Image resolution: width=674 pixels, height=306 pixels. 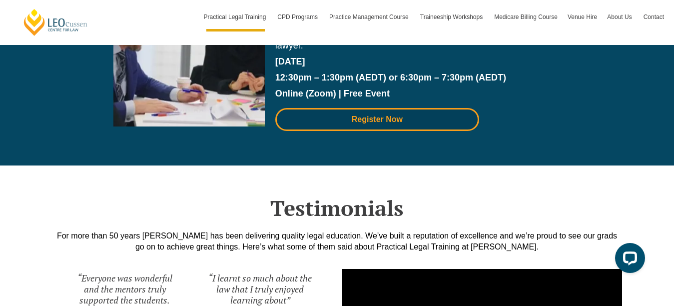 I want to click on strong: Online (Zoom) | Free Event, so click(x=332, y=93).